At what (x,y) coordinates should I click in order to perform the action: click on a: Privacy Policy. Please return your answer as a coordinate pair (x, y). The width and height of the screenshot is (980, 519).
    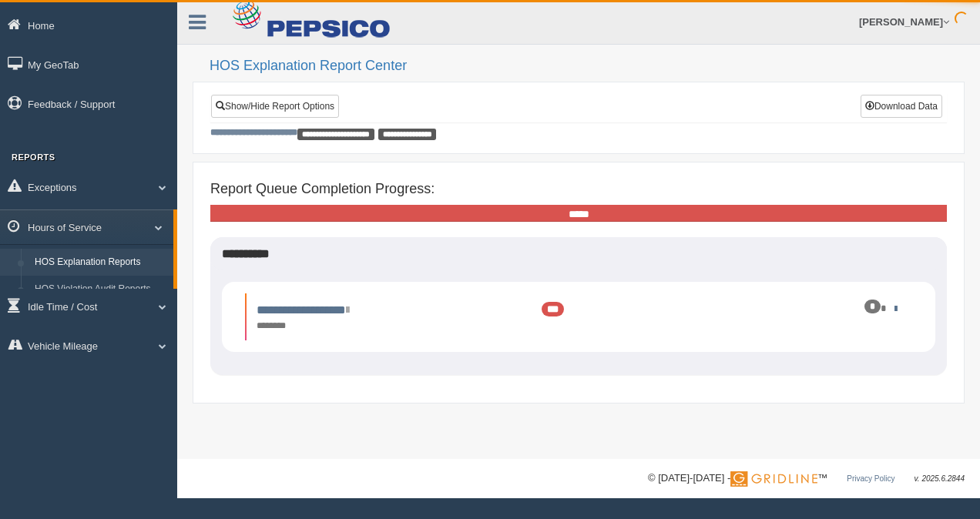
    Looking at the image, I should click on (871, 478).